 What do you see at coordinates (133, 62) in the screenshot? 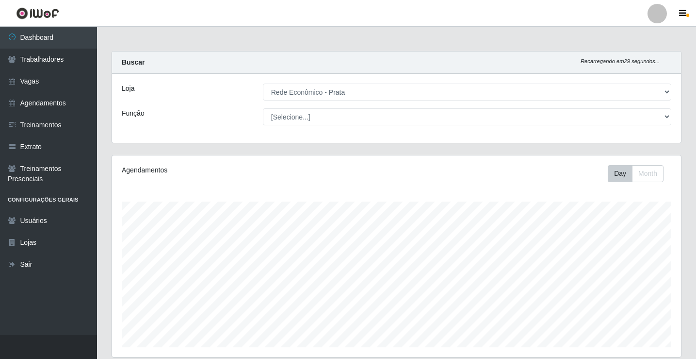
I see `strong: Buscar` at bounding box center [133, 62].